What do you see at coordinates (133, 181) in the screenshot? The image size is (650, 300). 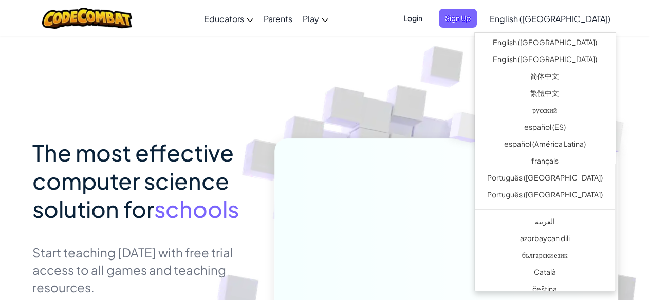 I see `span: The most effective computer science solution for` at bounding box center [133, 181].